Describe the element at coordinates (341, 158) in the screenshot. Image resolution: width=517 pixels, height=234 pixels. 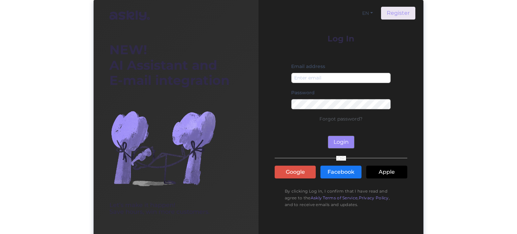
I see `span: OR` at that location.